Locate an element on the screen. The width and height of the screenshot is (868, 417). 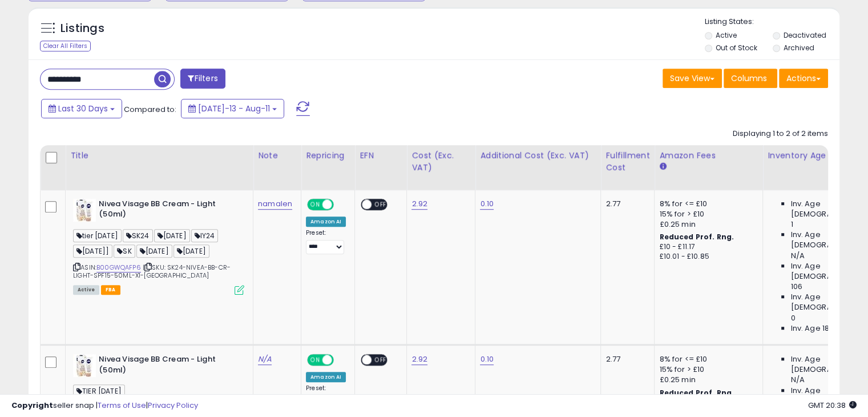
span: Inv. Age 181 Plus: is located at coordinates (820, 329).